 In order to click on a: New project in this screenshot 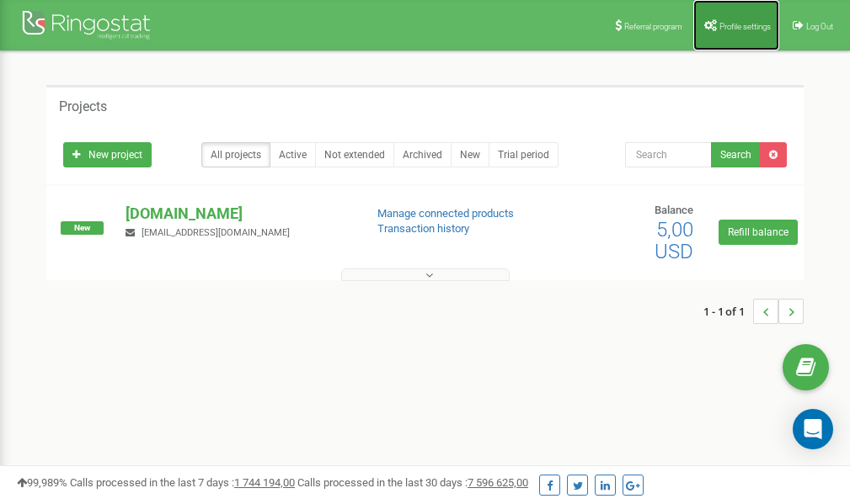, I will do `click(107, 155)`.